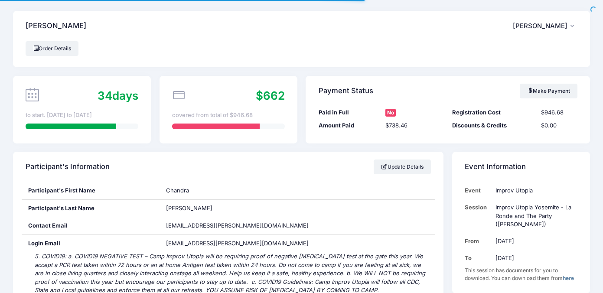 Image resolution: width=603 pixels, height=293 pixels. Describe the element at coordinates (478, 216) in the screenshot. I see `td: Session` at that location.